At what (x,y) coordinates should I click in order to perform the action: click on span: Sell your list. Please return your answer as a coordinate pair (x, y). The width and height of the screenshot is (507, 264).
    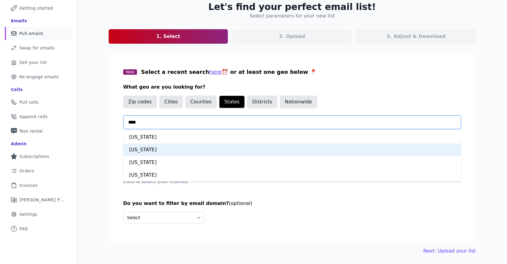
    Looking at the image, I should click on (33, 62).